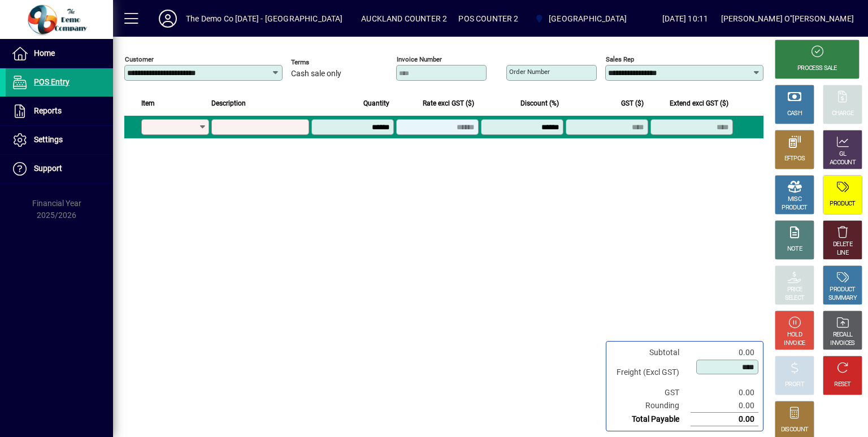 This screenshot has width=868, height=437. What do you see at coordinates (794, 298) in the screenshot?
I see `div: SELECT` at bounding box center [794, 298].